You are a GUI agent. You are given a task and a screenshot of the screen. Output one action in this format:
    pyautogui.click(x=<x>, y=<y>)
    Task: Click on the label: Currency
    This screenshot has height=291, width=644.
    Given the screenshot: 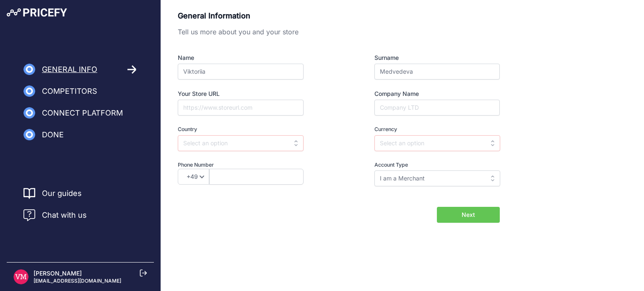 What is the action you would take?
    pyautogui.click(x=437, y=129)
    